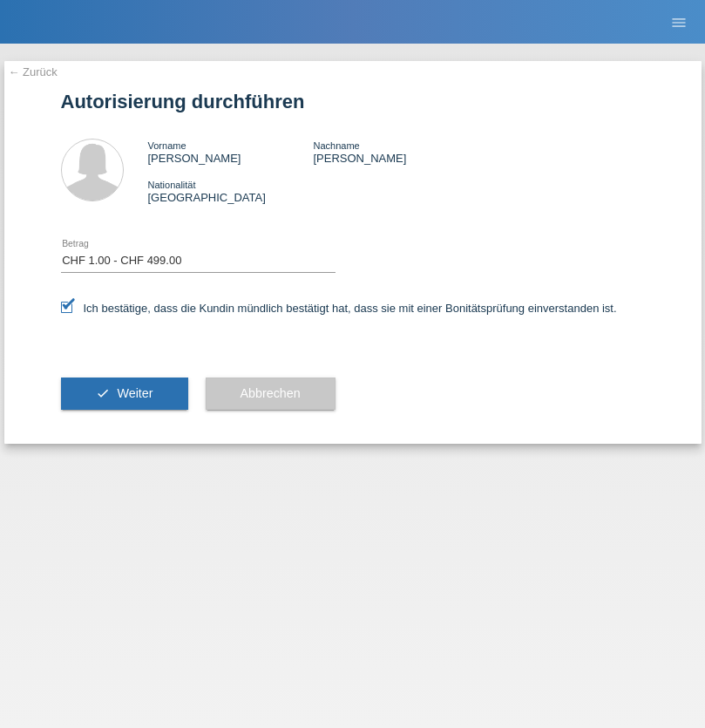 This screenshot has width=705, height=728. I want to click on button: Abbrechen, so click(270, 394).